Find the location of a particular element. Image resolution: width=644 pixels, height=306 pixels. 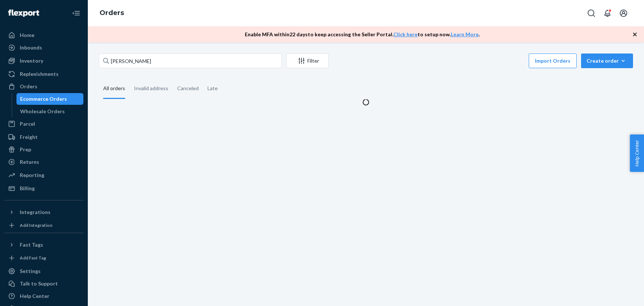

button: Open notifications is located at coordinates (607, 13).